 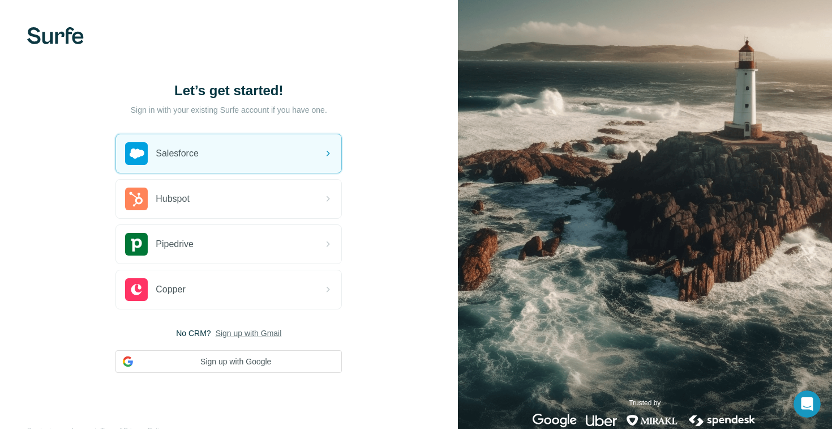 What do you see at coordinates (229, 91) in the screenshot?
I see `h1: Let’s get started!` at bounding box center [229, 91].